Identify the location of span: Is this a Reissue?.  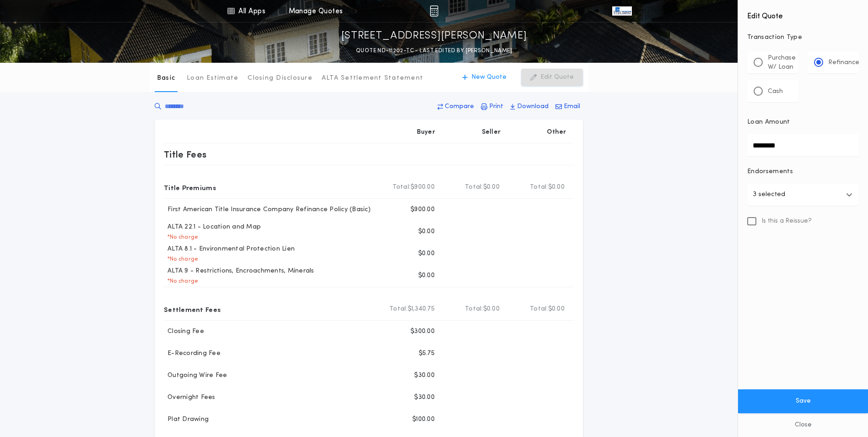
(787, 221).